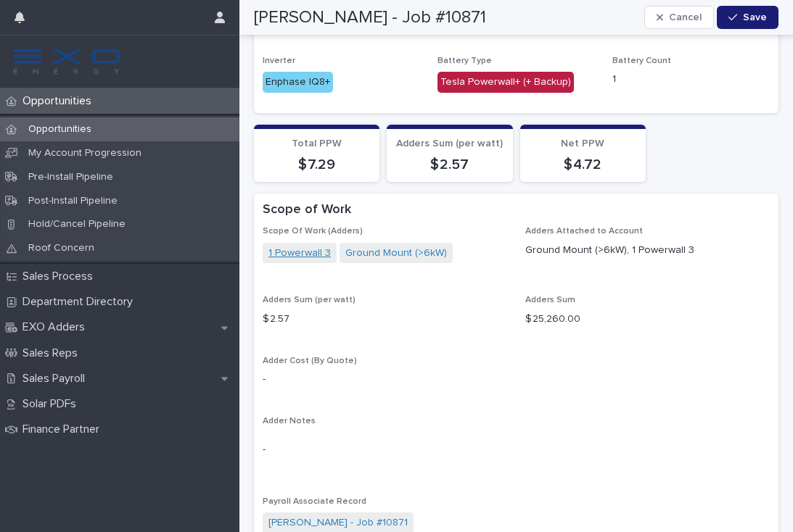 The height and width of the screenshot is (532, 793). I want to click on span: Battery Type, so click(464, 61).